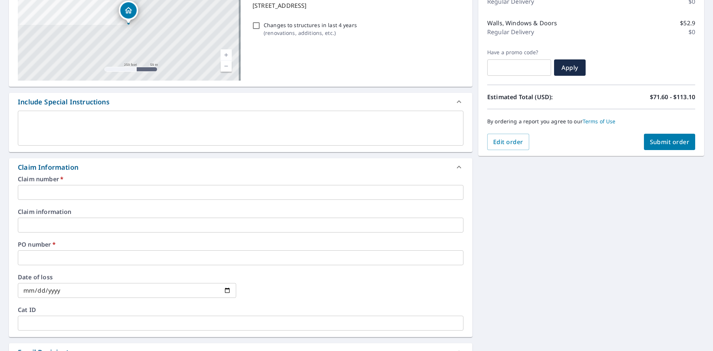 This screenshot has height=351, width=713. I want to click on p: $52.9, so click(687, 23).